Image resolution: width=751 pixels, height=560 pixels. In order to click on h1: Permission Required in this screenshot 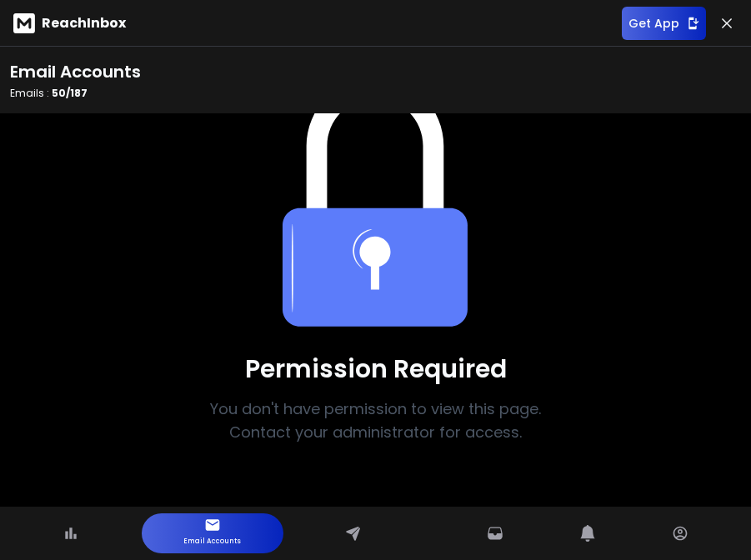, I will do `click(376, 369)`.